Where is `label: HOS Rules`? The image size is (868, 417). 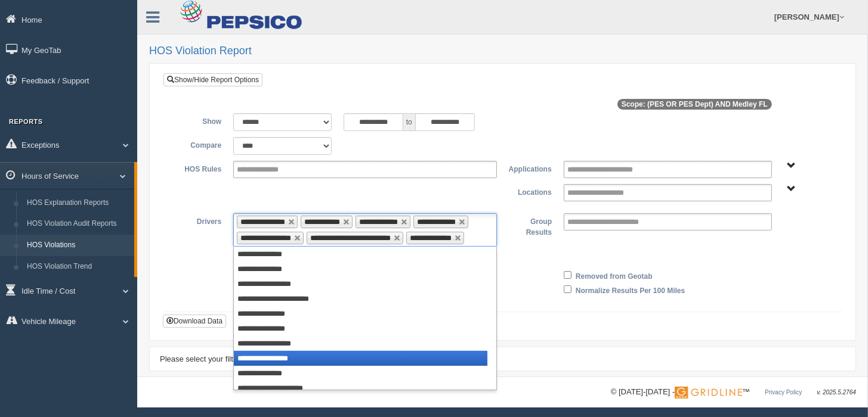
label: HOS Rules is located at coordinates (200, 168).